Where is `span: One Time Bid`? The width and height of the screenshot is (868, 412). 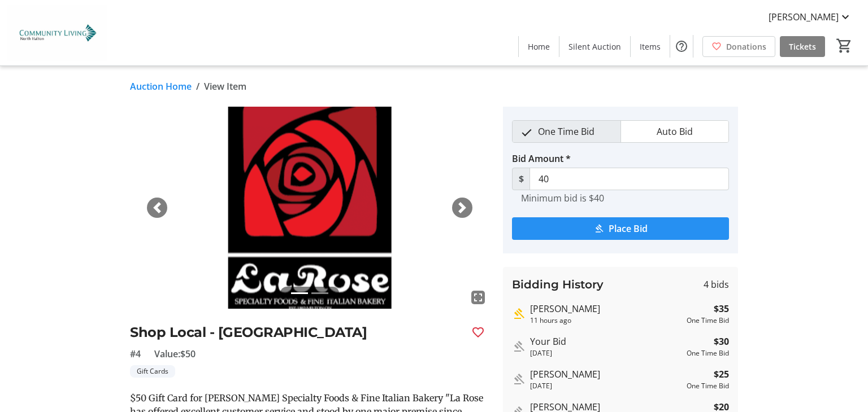
span: One Time Bid is located at coordinates (566, 131).